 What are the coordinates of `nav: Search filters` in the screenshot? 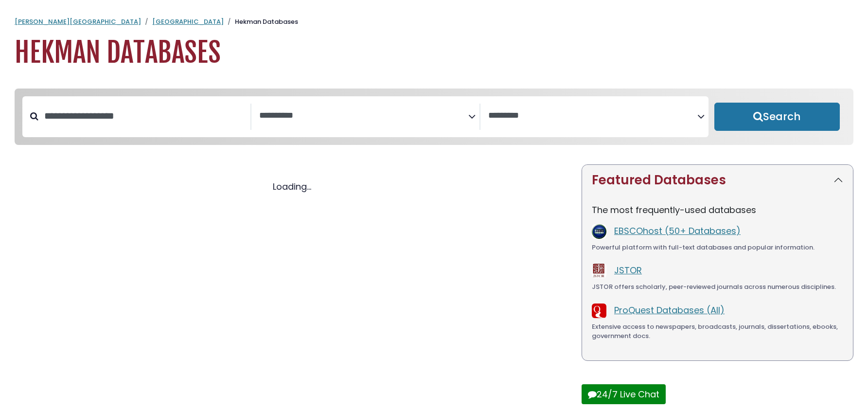 It's located at (434, 116).